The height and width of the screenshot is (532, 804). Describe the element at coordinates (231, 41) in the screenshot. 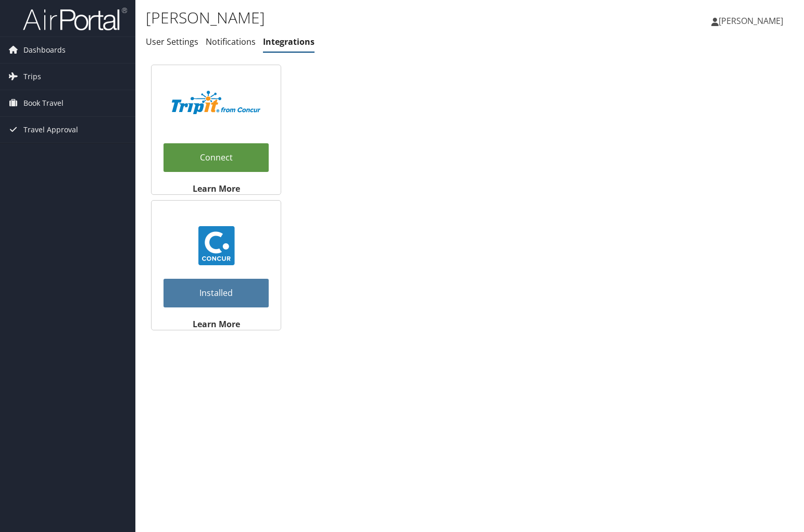

I see `a: Notifications` at that location.